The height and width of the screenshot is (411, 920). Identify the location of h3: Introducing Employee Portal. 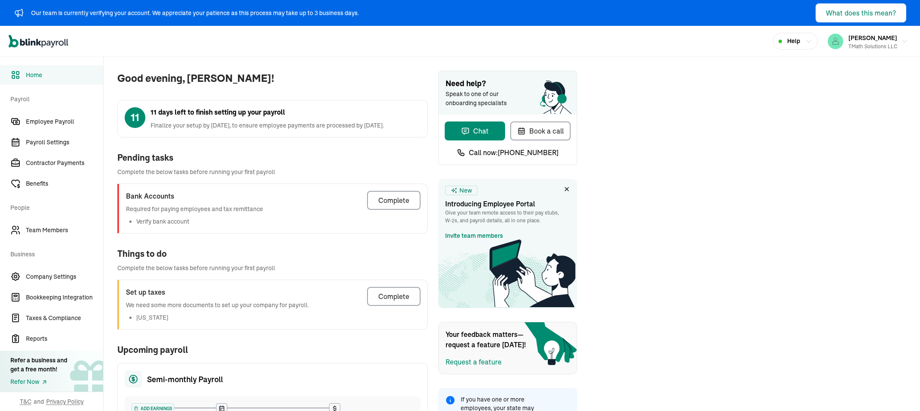
(507, 204).